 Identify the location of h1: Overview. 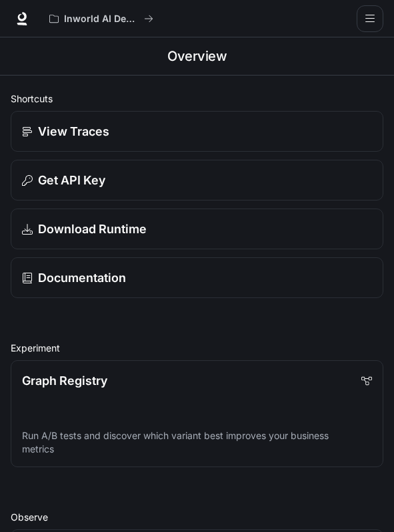
(197, 56).